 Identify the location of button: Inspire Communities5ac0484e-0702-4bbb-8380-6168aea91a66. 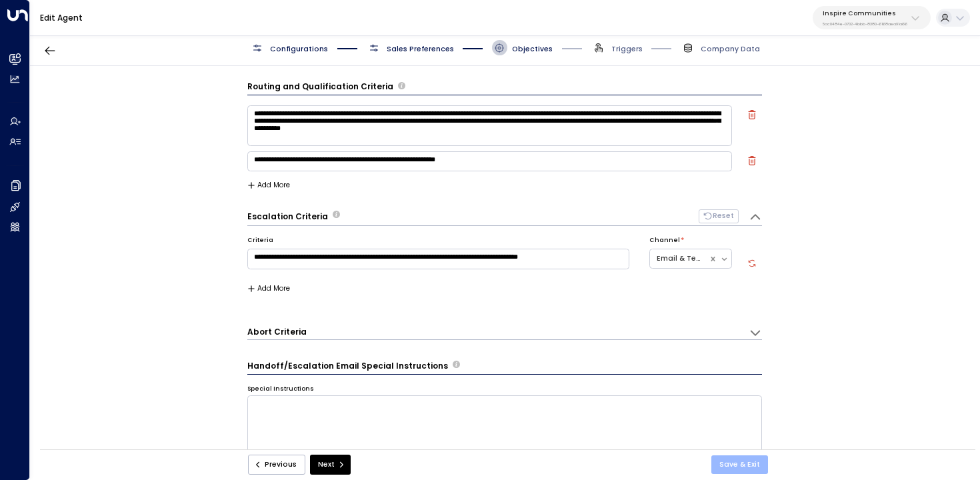
(871, 18).